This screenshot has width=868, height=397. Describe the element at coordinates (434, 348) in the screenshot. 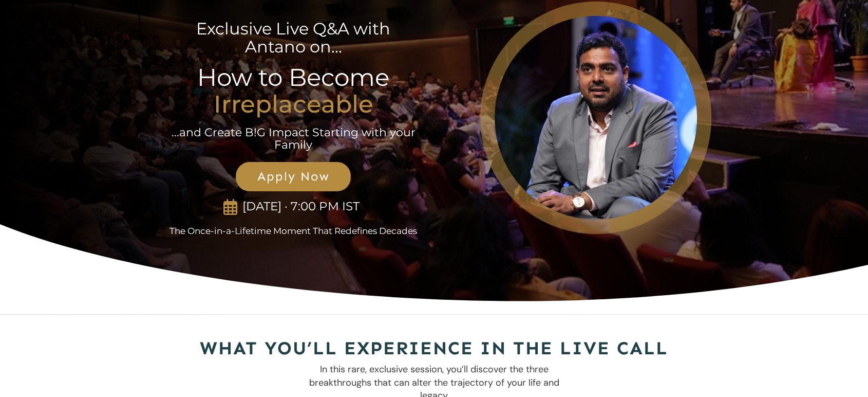

I see `h2: What You’ll Experience in the Live Call` at that location.